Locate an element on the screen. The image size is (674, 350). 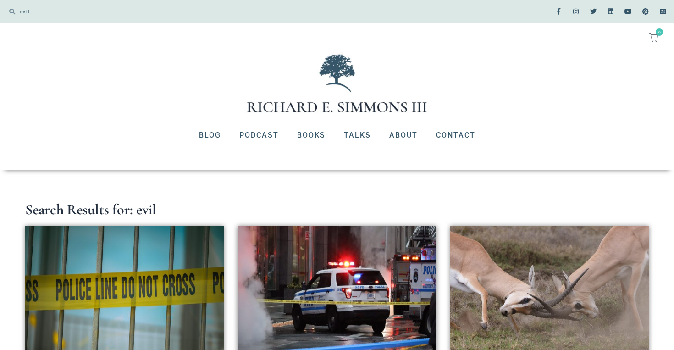
input: SEARCH is located at coordinates (174, 11).